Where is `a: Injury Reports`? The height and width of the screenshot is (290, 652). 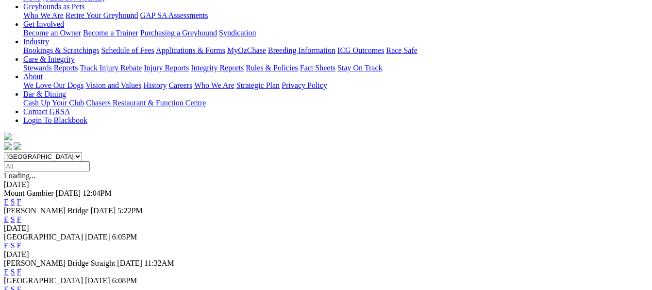 a: Injury Reports is located at coordinates (166, 68).